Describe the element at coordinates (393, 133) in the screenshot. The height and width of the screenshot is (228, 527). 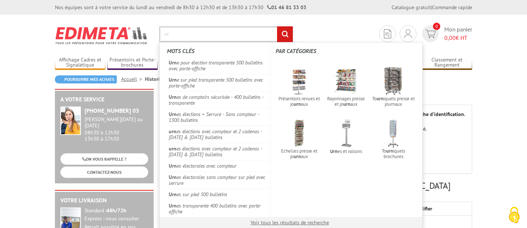
I see `img: tourniquets_brochures_22351308_2.jpg` at that location.